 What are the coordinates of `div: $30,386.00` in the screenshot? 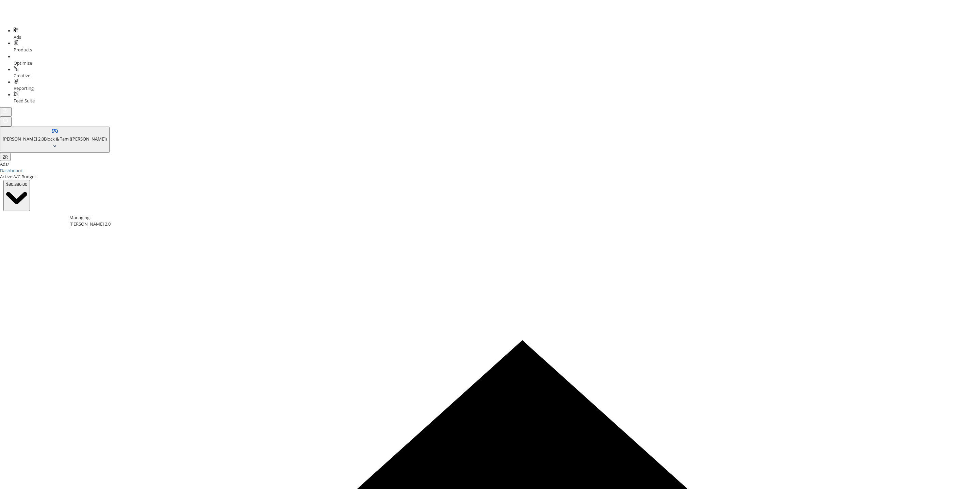 It's located at (17, 184).